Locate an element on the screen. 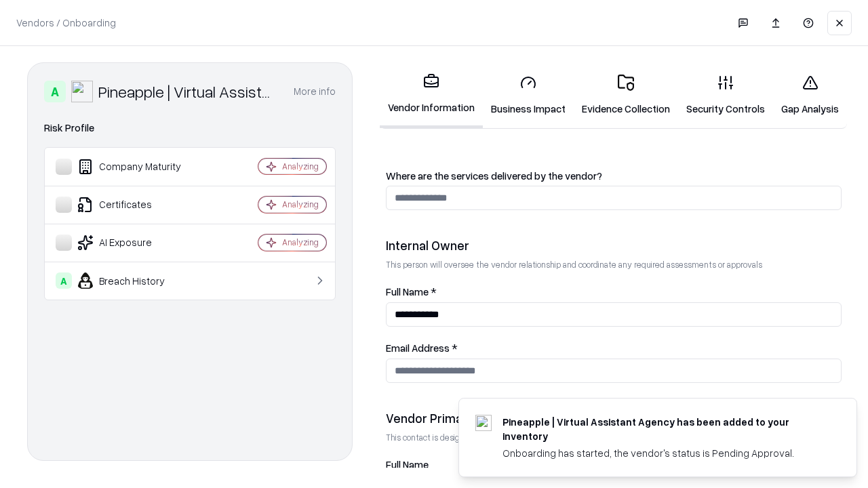  div: Risk Profile is located at coordinates (190, 128).